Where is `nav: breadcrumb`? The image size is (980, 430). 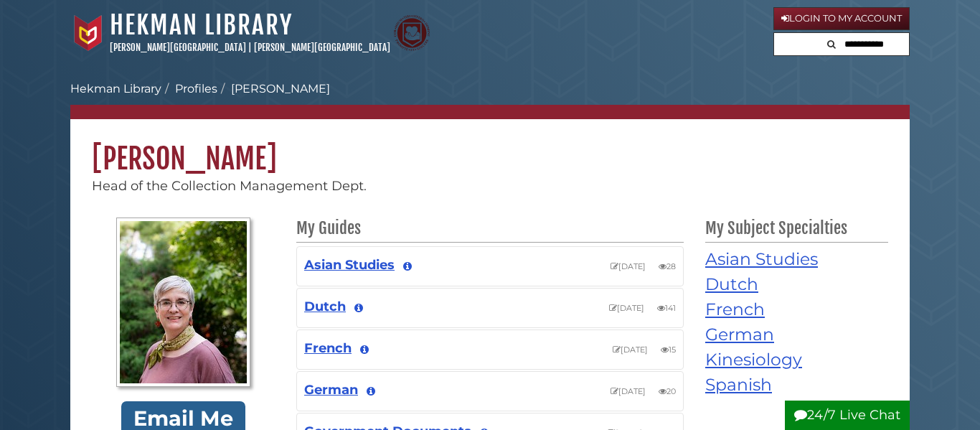
nav: breadcrumb is located at coordinates (490, 100).